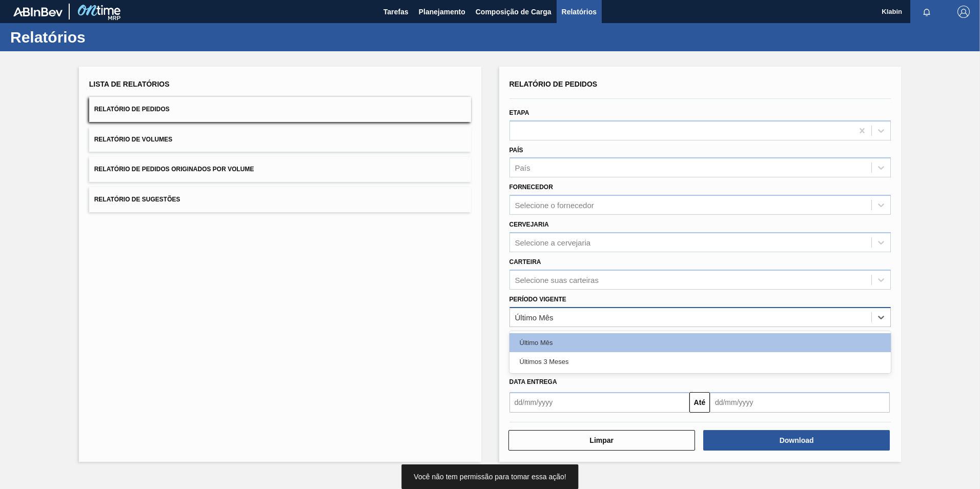 This screenshot has height=489, width=980. What do you see at coordinates (531, 187) in the screenshot?
I see `label: Fornecedor` at bounding box center [531, 187].